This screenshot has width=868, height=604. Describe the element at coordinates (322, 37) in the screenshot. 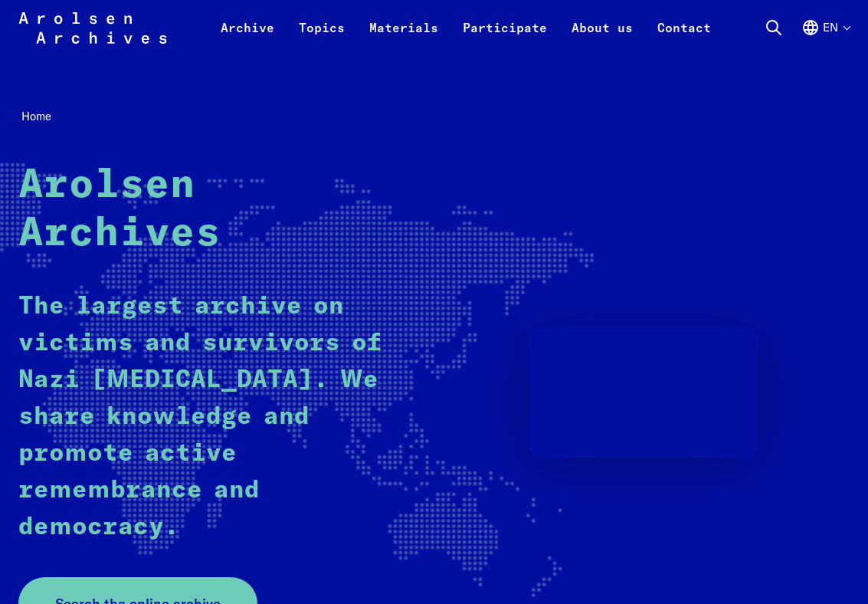

I see `a: Topics` at that location.